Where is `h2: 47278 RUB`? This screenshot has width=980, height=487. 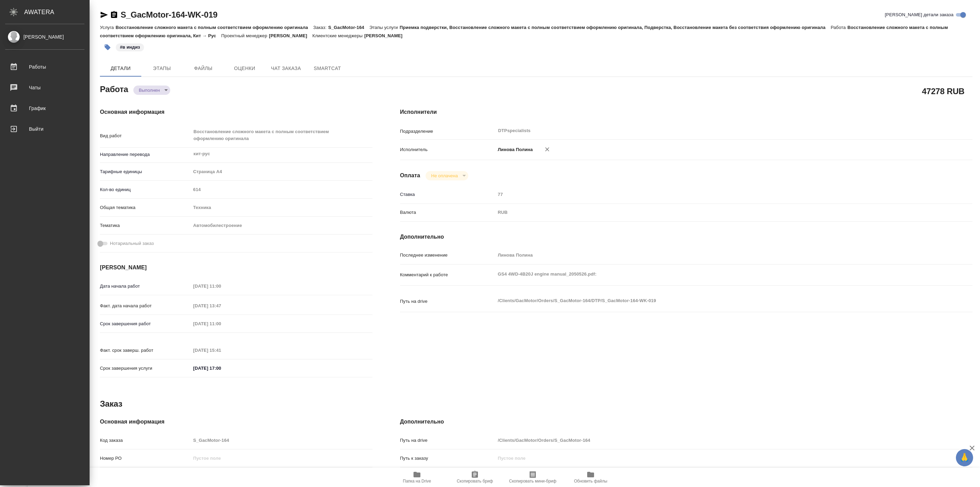
h2: 47278 RUB is located at coordinates (943, 91).